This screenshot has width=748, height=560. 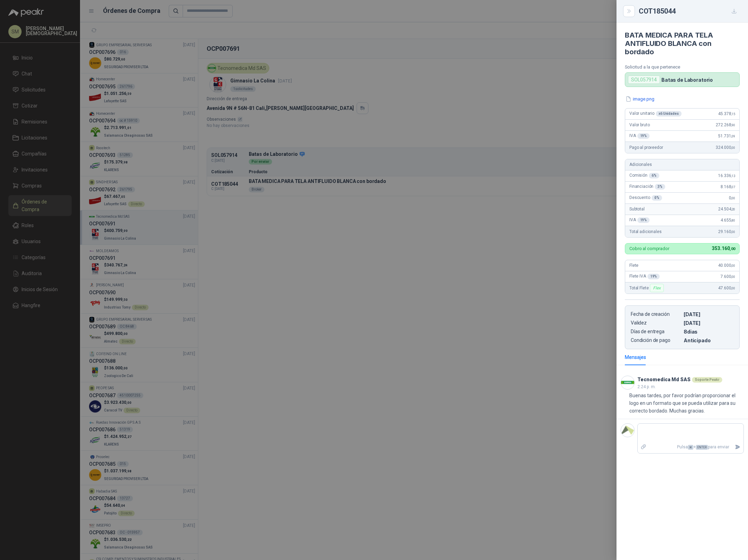 I want to click on span: Total Flete, so click(x=647, y=288).